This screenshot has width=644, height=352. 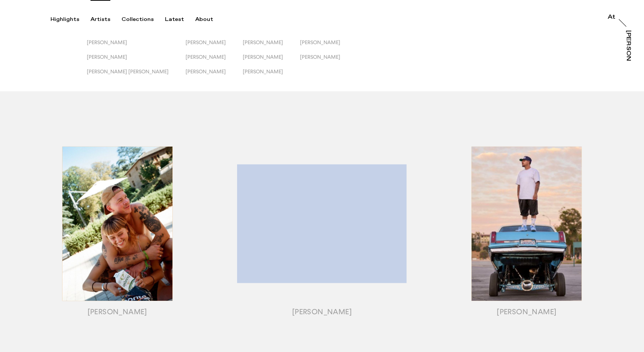 I want to click on a: At, so click(x=612, y=18).